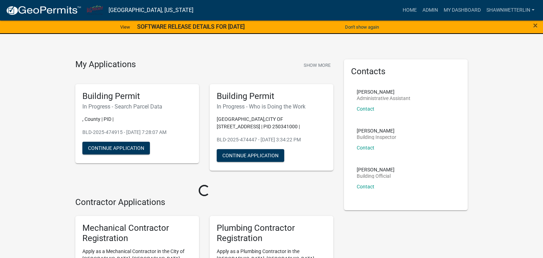 The height and width of the screenshot is (258, 543). What do you see at coordinates (137, 119) in the screenshot?
I see `p: , County | PID |` at bounding box center [137, 119].